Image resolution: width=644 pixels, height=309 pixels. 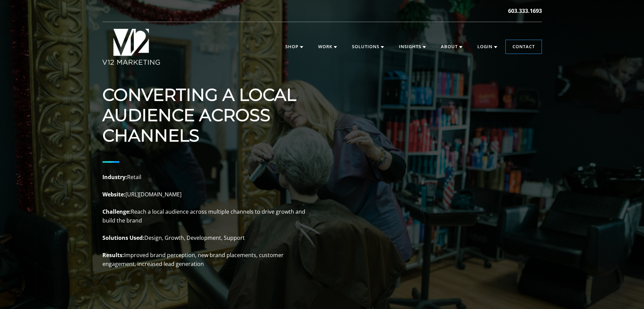 What do you see at coordinates (452, 47) in the screenshot?
I see `a: About` at bounding box center [452, 47].